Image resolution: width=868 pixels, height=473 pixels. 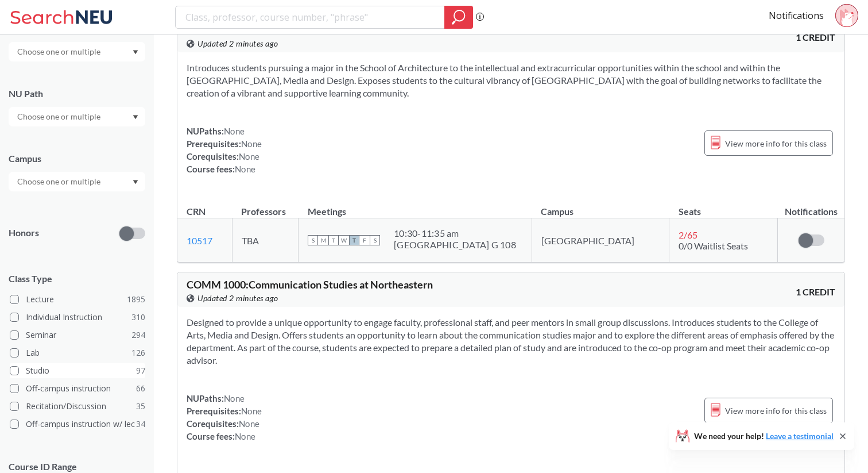 What do you see at coordinates (265, 206) in the screenshot?
I see `th: Professors` at bounding box center [265, 206].